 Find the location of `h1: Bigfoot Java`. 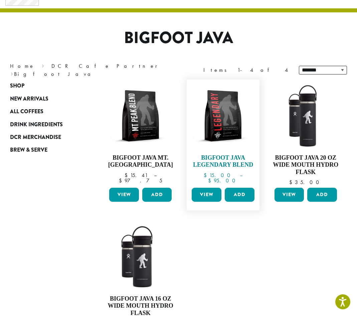

h1: Bigfoot Java is located at coordinates (178, 38).